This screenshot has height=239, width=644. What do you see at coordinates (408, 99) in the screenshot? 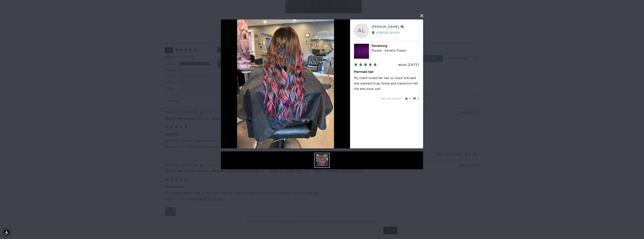
I see `button: Yes` at bounding box center [408, 99].